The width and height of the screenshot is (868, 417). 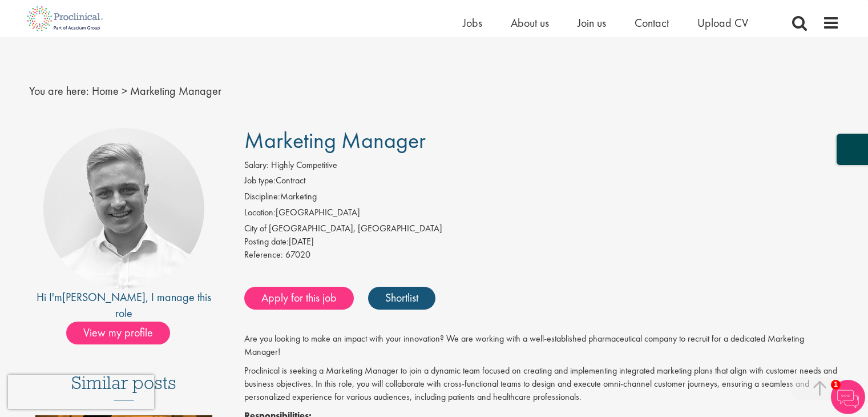 What do you see at coordinates (105, 91) in the screenshot?
I see `a: breadcrumb link` at bounding box center [105, 91].